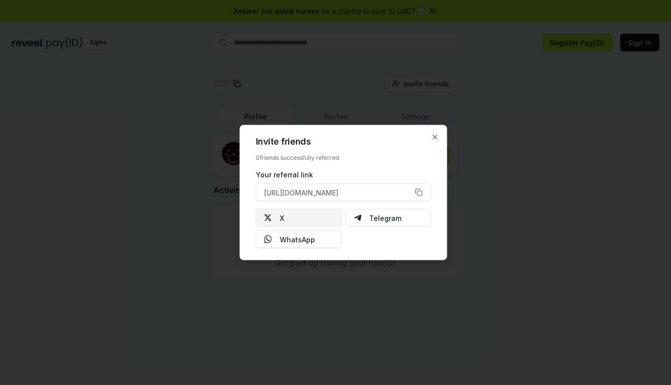 This screenshot has height=385, width=671. Describe the element at coordinates (388, 218) in the screenshot. I see `button: Telegram` at that location.